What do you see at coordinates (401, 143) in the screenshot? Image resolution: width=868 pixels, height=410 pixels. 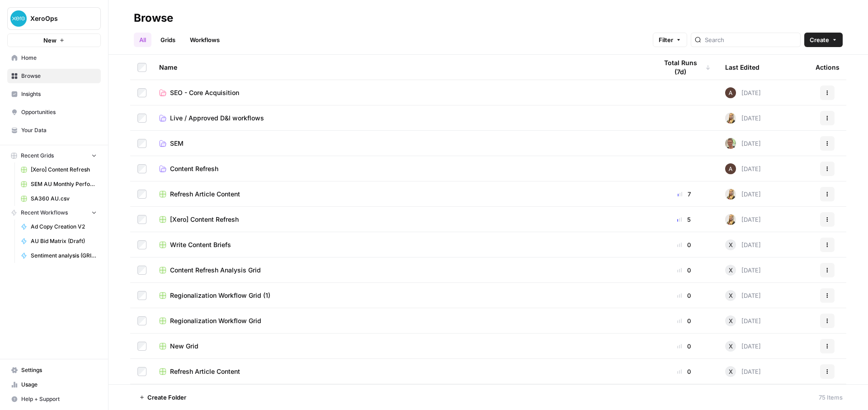 I see `a: SEM` at bounding box center [401, 143].